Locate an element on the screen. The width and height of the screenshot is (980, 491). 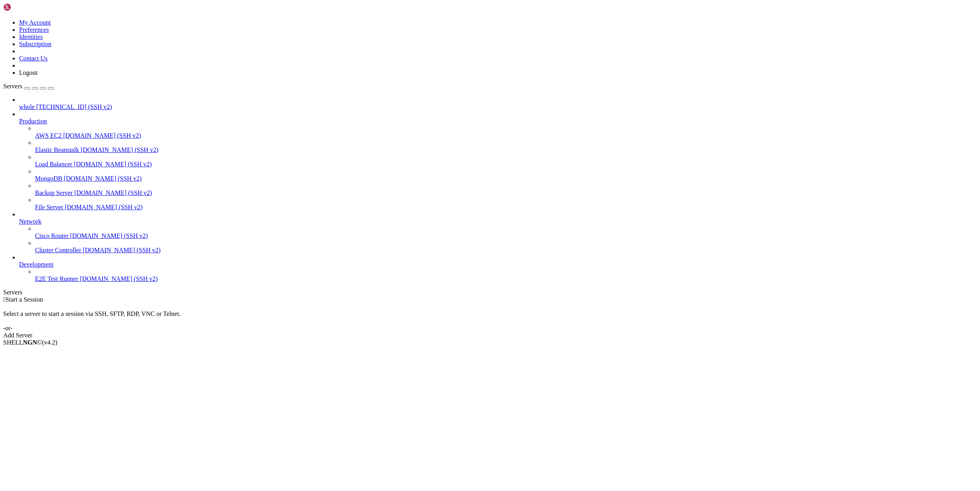
span: AWS EC2 is located at coordinates (48, 135).